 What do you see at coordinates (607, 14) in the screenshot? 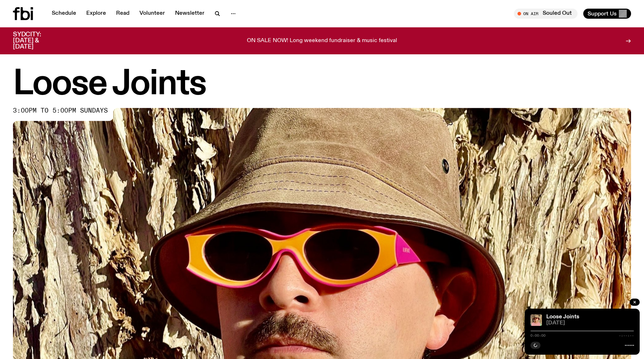
I see `button: Support Us` at bounding box center [607, 14].